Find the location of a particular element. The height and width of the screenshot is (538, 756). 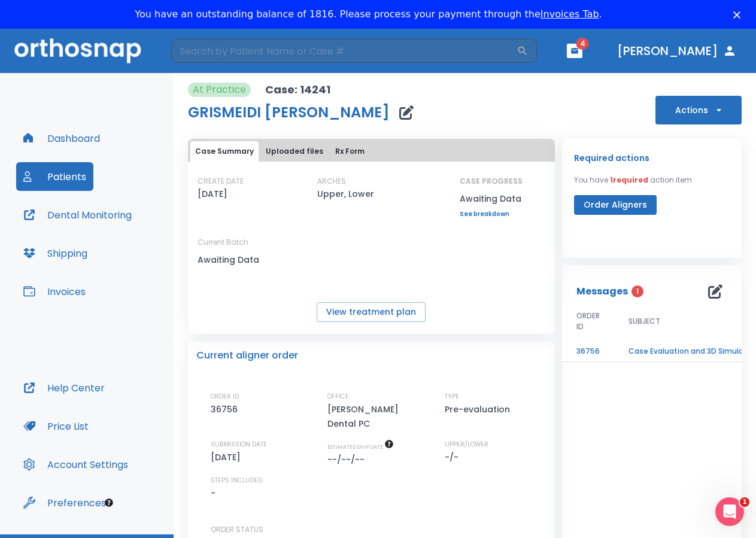

p: ORDER STATUS is located at coordinates (378, 530).